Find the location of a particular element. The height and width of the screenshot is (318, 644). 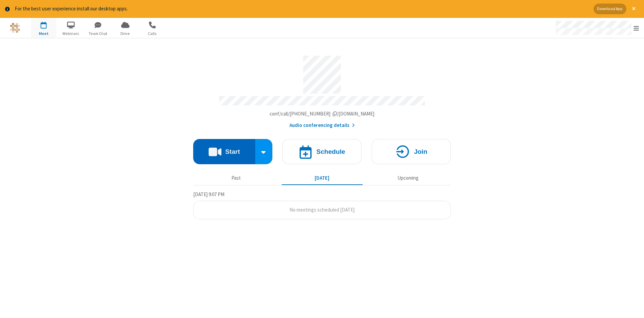

span: Calls is located at coordinates (152, 34).